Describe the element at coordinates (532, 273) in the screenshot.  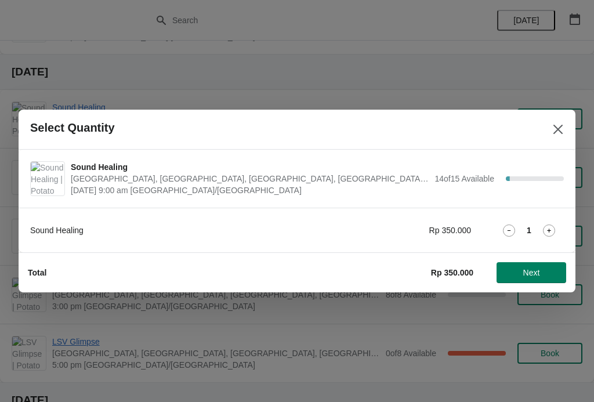
I see `button: Next` at that location.